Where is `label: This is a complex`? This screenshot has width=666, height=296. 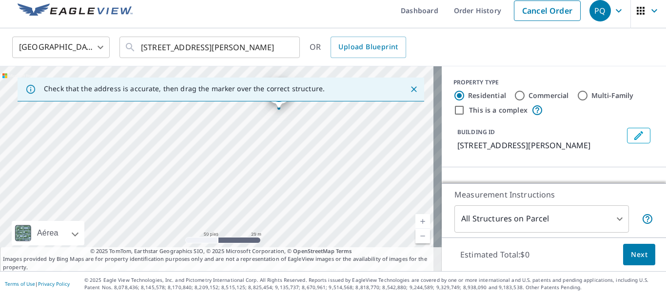
label: This is a complex is located at coordinates (498, 110).